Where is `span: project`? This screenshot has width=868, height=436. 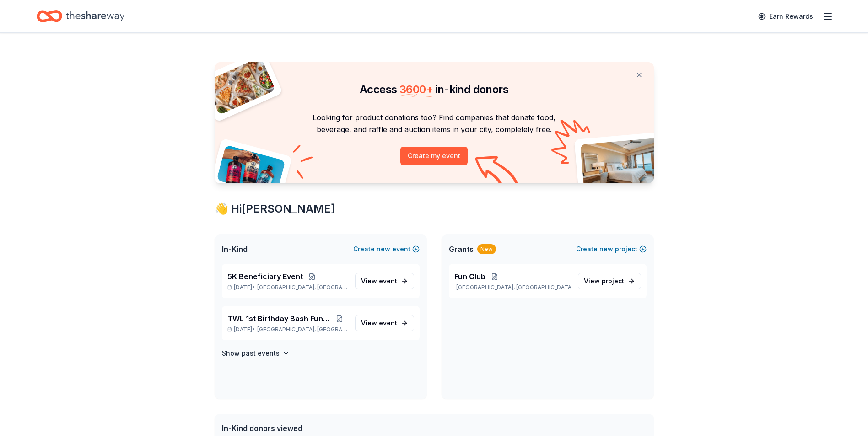
span: project is located at coordinates (612, 281).